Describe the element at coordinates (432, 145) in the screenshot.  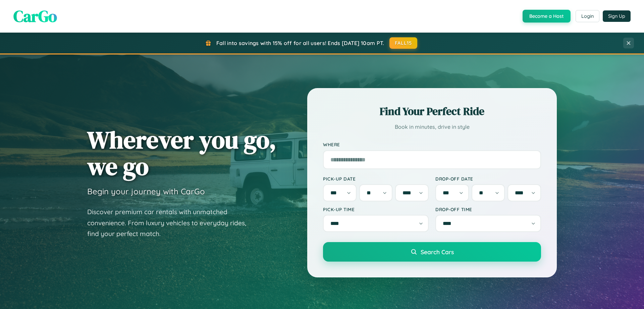
I see `label: Where` at that location.